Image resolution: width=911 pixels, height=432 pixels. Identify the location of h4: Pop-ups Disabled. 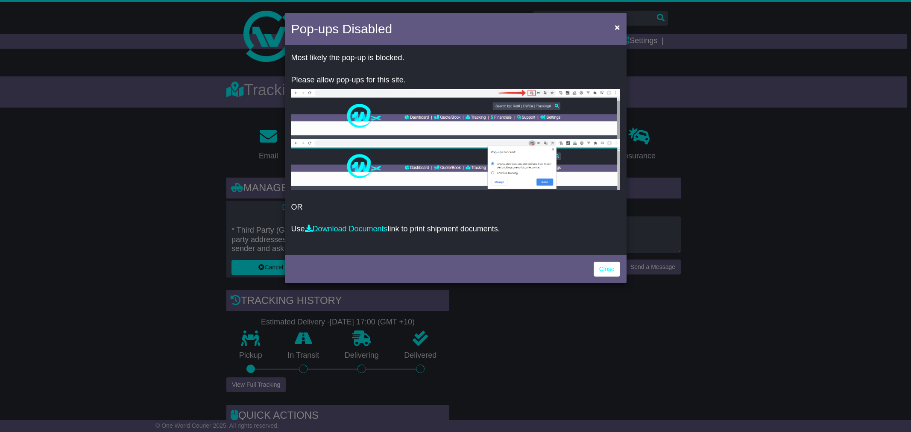
(342, 29).